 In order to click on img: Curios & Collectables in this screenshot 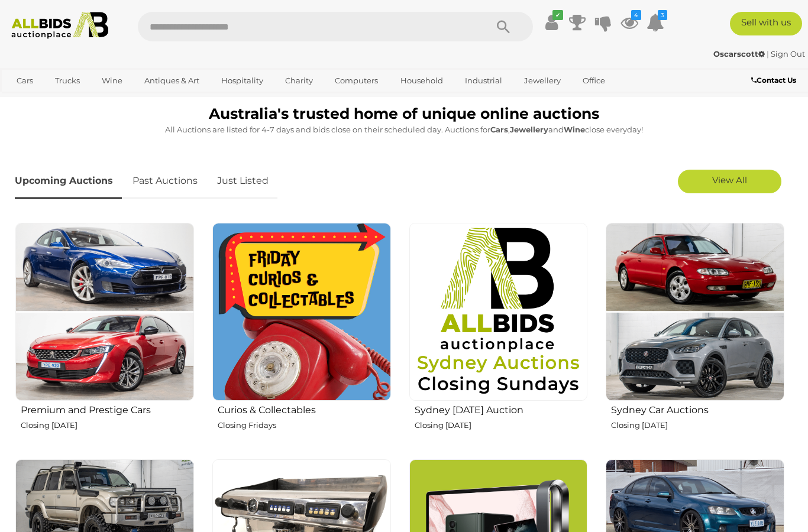, I will do `click(302, 312)`.